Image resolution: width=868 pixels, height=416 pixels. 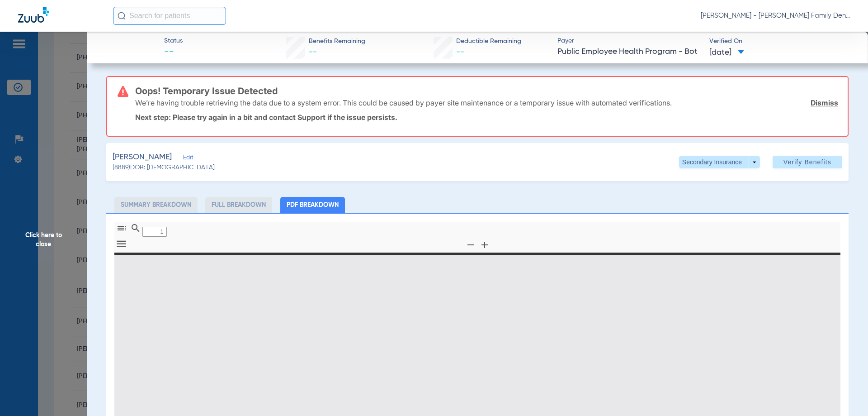 I want to click on button: Verify Benefits, so click(x=807, y=162).